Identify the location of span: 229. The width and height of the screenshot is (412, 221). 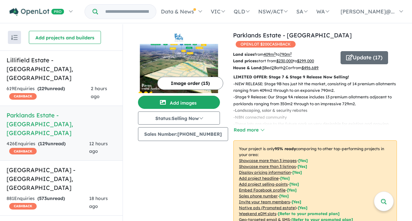
(43, 89).